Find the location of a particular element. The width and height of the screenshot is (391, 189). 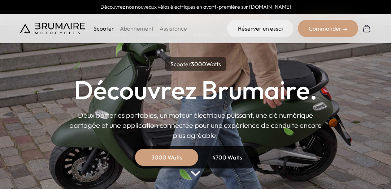

div: Commander is located at coordinates (328, 29).